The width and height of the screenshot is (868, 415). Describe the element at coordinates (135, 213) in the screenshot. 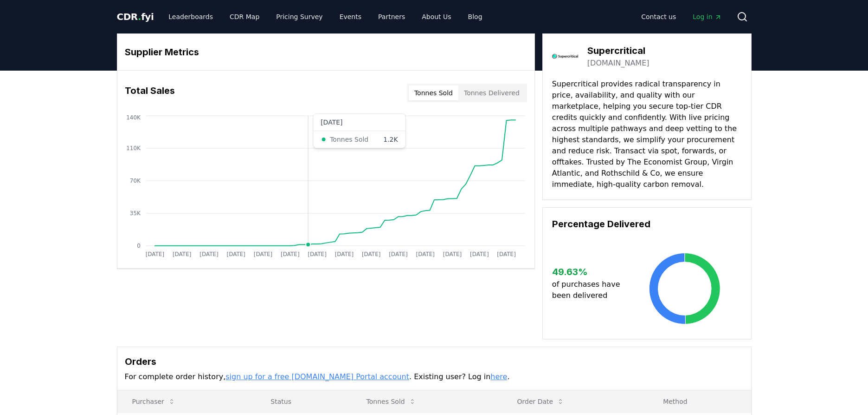

I see `tspan: 35K` at that location.